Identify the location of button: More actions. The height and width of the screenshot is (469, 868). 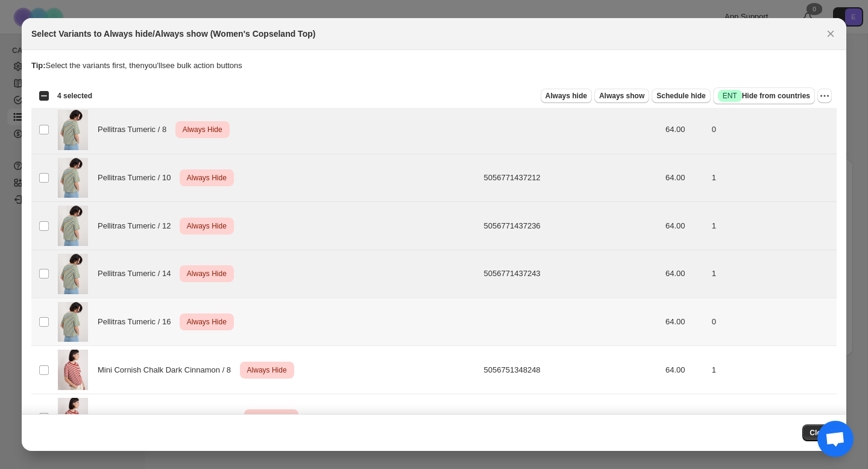
(824, 96).